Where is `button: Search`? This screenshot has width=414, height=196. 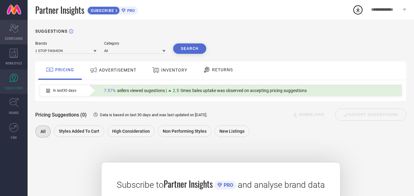 button: Search is located at coordinates (190, 49).